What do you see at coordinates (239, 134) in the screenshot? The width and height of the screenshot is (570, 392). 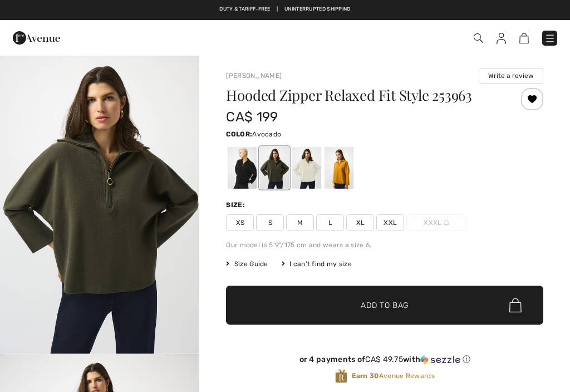 I see `span: Color:` at bounding box center [239, 134].